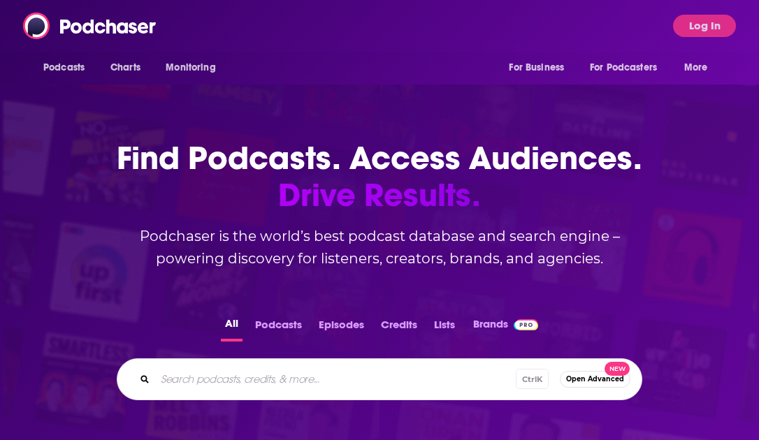  Describe the element at coordinates (190, 68) in the screenshot. I see `span: Monitoring` at that location.